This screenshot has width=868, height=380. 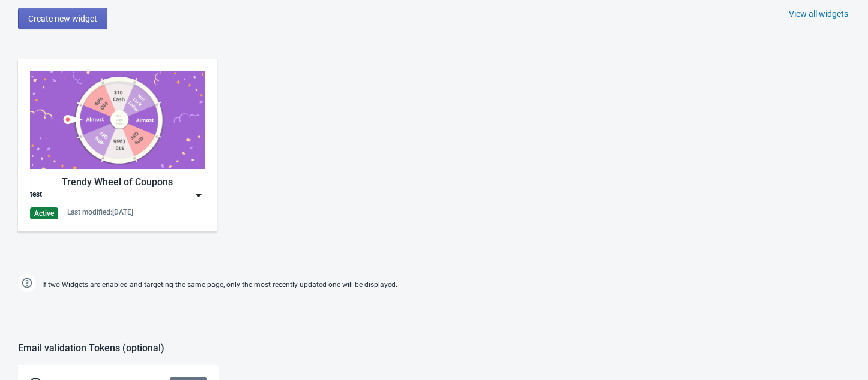 What do you see at coordinates (27, 283) in the screenshot?
I see `img: help.png` at bounding box center [27, 283].